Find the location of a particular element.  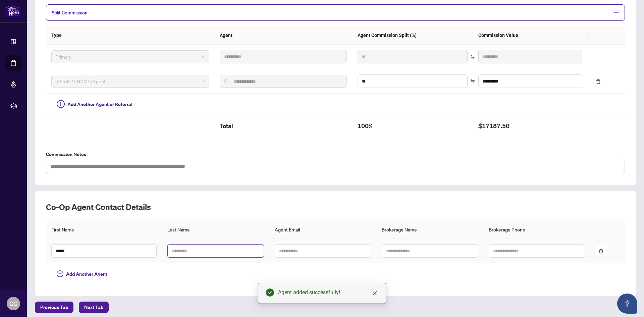

span: Primary is located at coordinates (130, 57).